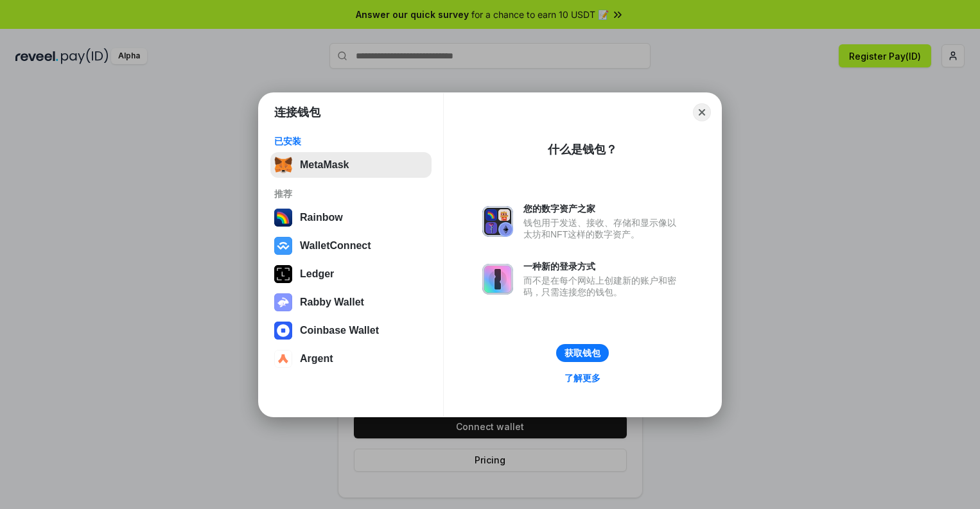 The image size is (980, 509). What do you see at coordinates (603, 267) in the screenshot?
I see `div: 一种新的登录方式` at bounding box center [603, 267].